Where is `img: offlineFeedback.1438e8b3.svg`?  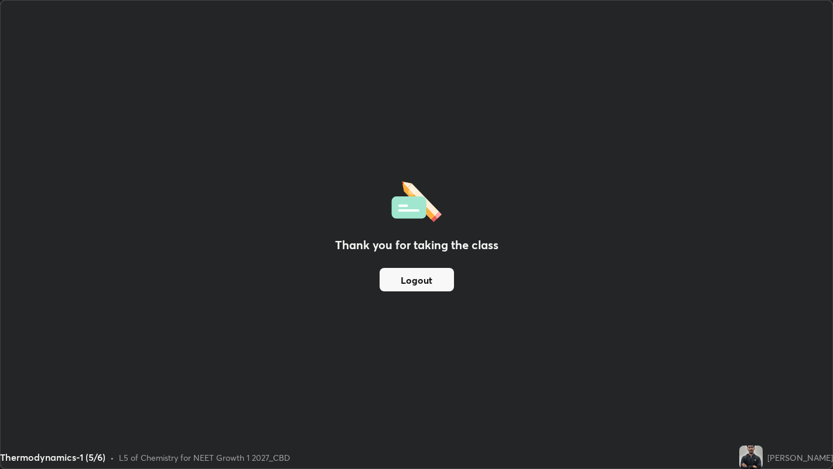 img: offlineFeedback.1438e8b3.svg is located at coordinates (417, 200).